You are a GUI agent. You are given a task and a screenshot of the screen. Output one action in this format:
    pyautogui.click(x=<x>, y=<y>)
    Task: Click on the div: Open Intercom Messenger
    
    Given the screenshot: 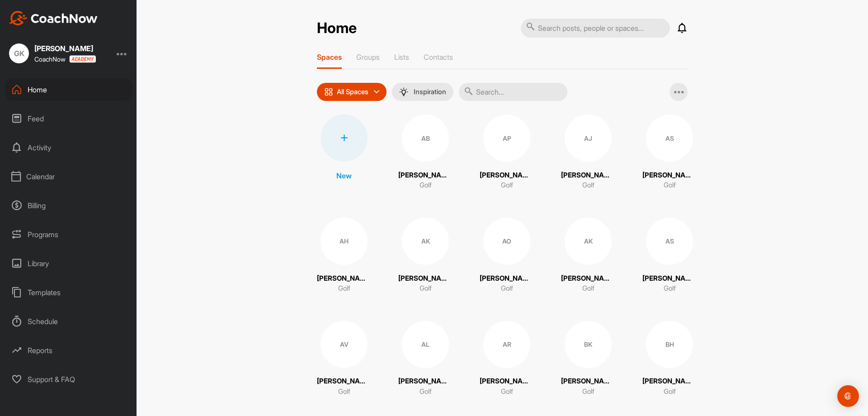 What is the action you would take?
    pyautogui.click(x=848, y=396)
    